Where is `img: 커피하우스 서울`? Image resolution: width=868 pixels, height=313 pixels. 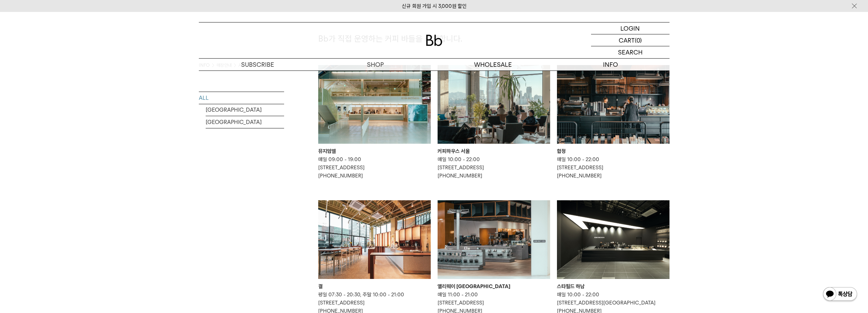
img: 커피하우스 서울 is located at coordinates (494, 104).